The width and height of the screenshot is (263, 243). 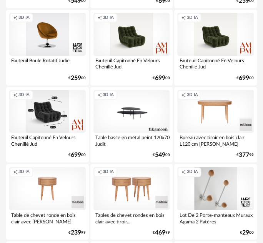 What do you see at coordinates (47, 64) in the screenshot?
I see `div: Fauteuil Boule Rotatif Judie` at bounding box center [47, 64].